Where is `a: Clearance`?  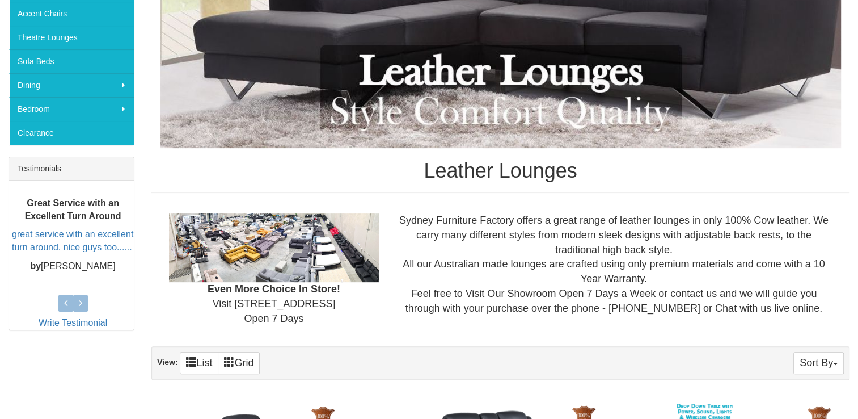 a: Clearance is located at coordinates (71, 133).